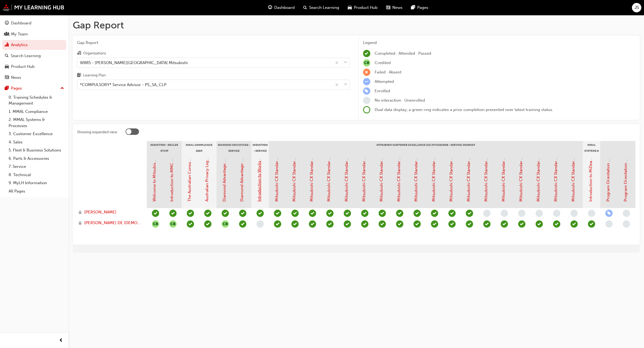 The height and width of the screenshot is (348, 644). What do you see at coordinates (34, 67) in the screenshot?
I see `a: Product Hub` at bounding box center [34, 67].